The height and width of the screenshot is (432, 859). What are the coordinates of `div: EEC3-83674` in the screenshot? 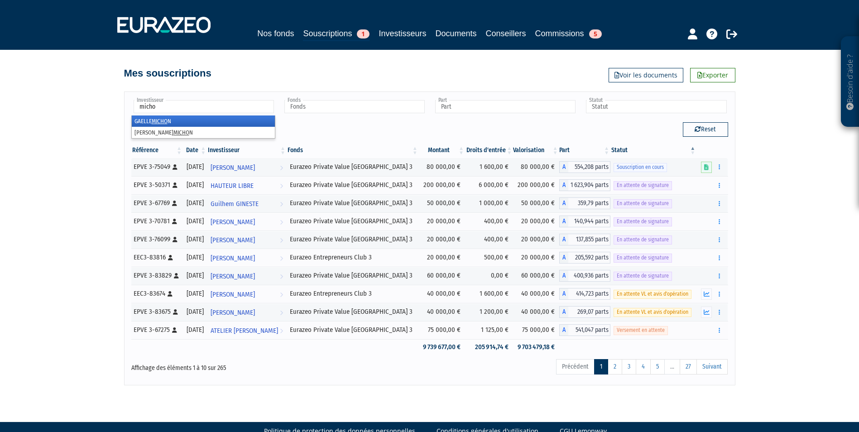 It's located at (157, 293).